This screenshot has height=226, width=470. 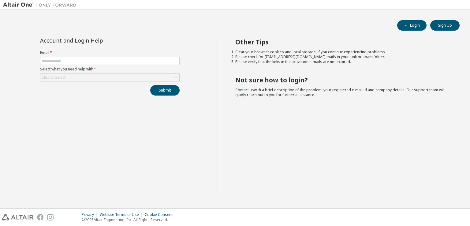 What do you see at coordinates (122, 214) in the screenshot?
I see `div: Website Terms of Use` at bounding box center [122, 214].